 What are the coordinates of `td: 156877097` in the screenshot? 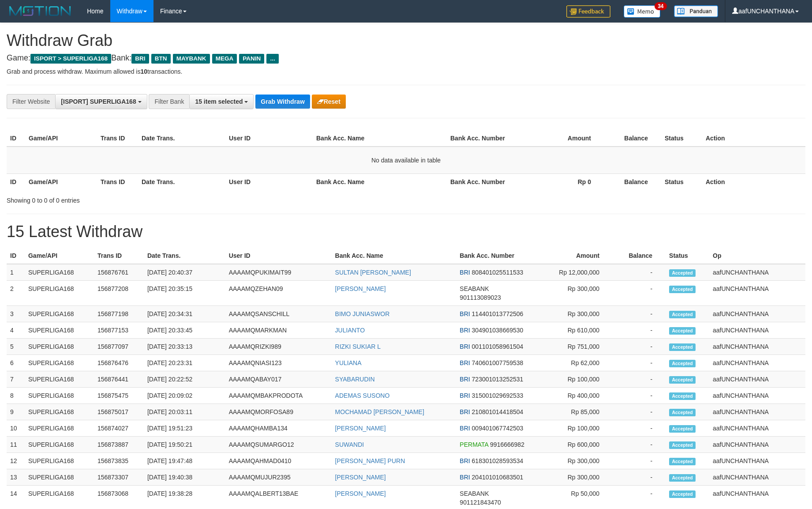 It's located at (118, 347).